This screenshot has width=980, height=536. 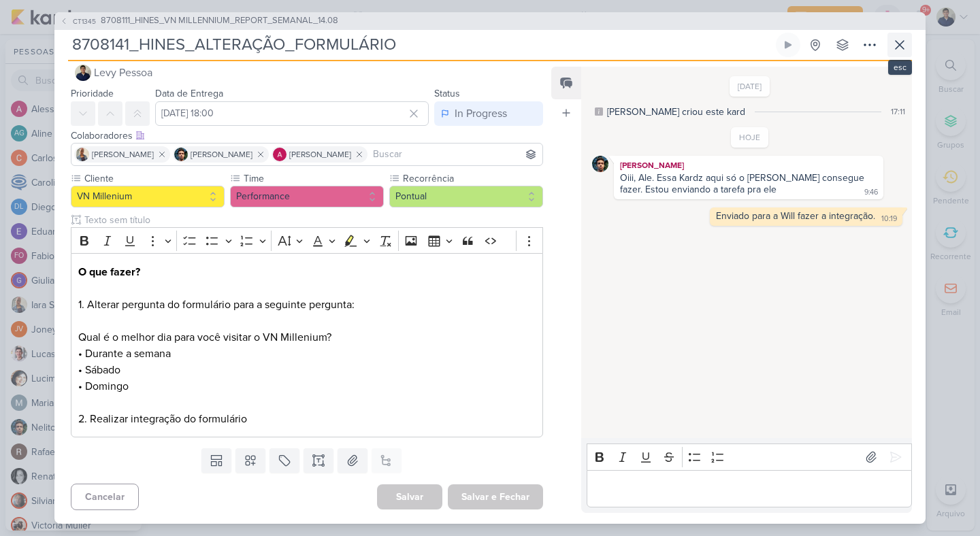 I want to click on label: Data de Entrega, so click(x=189, y=93).